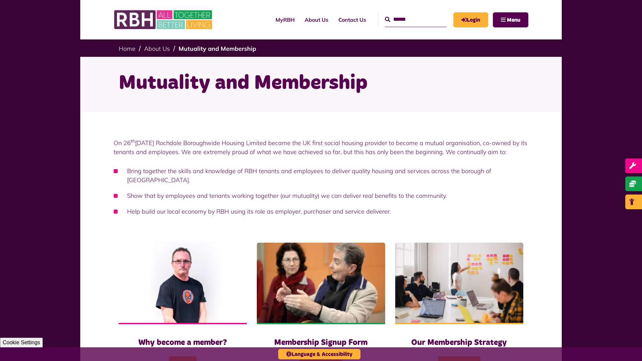 The height and width of the screenshot is (361, 642). Describe the element at coordinates (459, 343) in the screenshot. I see `h3: Our Membership Strategy` at that location.